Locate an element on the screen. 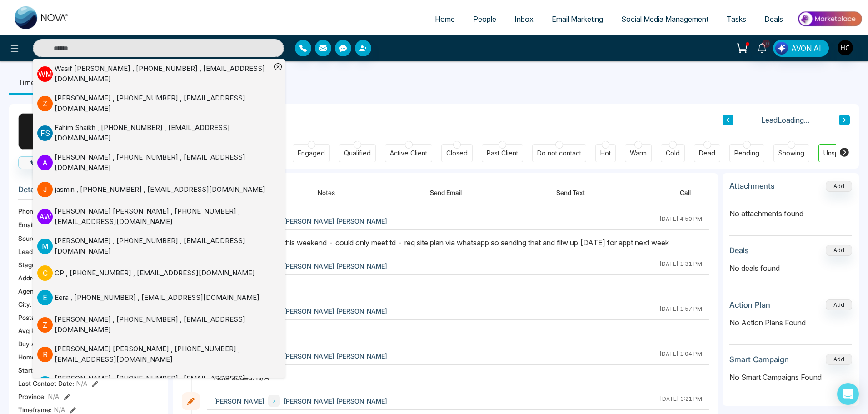 The width and height of the screenshot is (868, 414). div: Cold is located at coordinates (672, 153).